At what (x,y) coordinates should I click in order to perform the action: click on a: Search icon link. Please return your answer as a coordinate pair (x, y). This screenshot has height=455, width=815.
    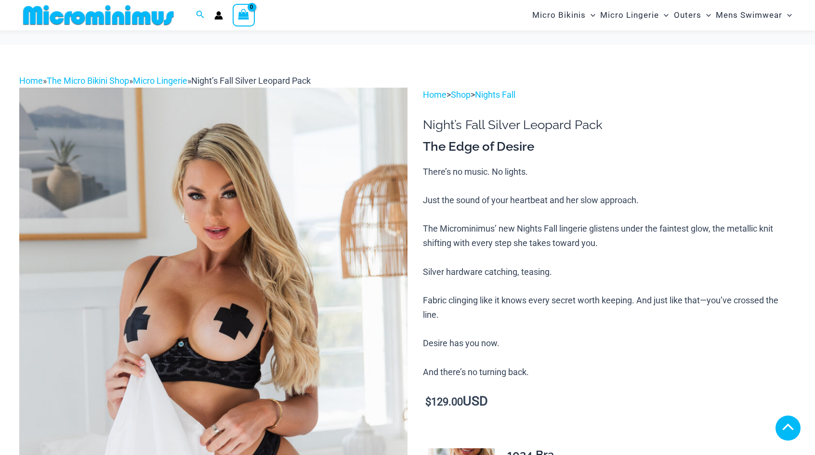
    Looking at the image, I should click on (200, 15).